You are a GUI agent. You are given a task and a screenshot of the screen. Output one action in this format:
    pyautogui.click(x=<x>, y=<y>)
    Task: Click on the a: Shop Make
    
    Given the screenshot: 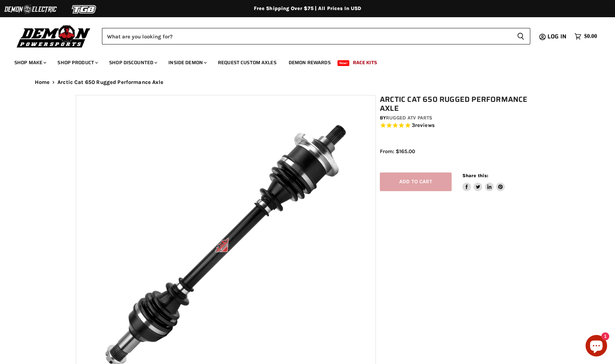 What is the action you would take?
    pyautogui.click(x=30, y=62)
    